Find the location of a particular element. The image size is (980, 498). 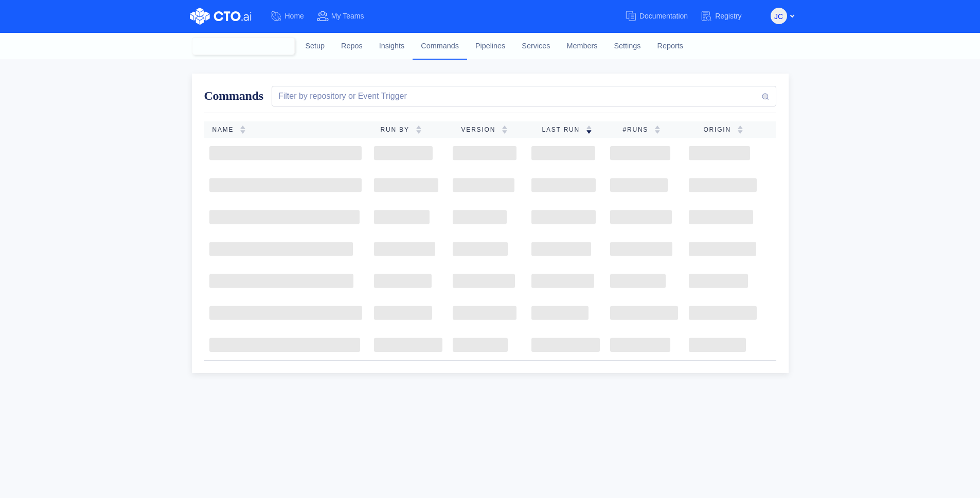

span: JC is located at coordinates (778, 16).